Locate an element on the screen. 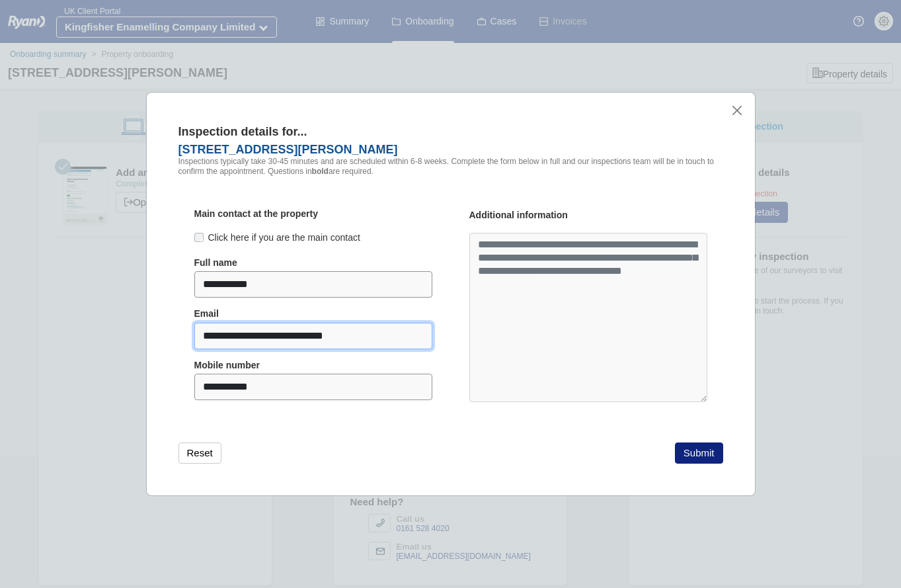  button: Submit is located at coordinates (699, 452).